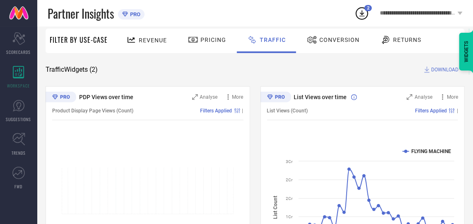 Image resolution: width=473 pixels, height=224 pixels. What do you see at coordinates (407, 40) in the screenshot?
I see `span: Returns` at bounding box center [407, 40].